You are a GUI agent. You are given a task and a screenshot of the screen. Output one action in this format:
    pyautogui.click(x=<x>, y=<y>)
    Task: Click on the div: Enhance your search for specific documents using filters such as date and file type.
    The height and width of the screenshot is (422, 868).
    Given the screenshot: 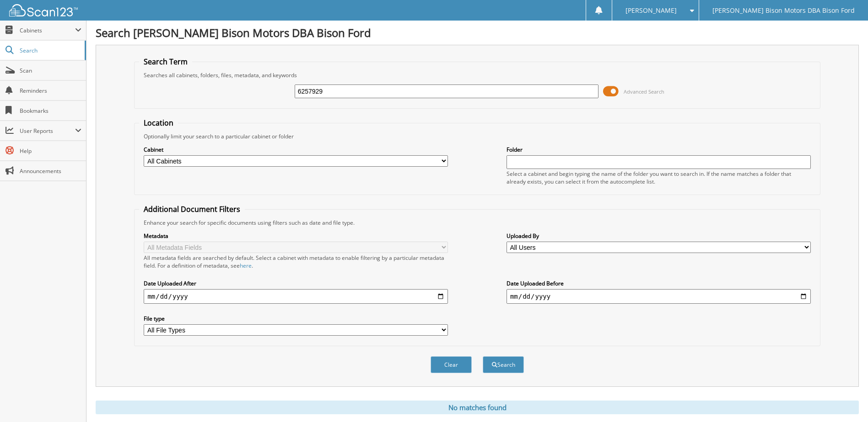 What is the action you would take?
    pyautogui.click(x=476, y=223)
    